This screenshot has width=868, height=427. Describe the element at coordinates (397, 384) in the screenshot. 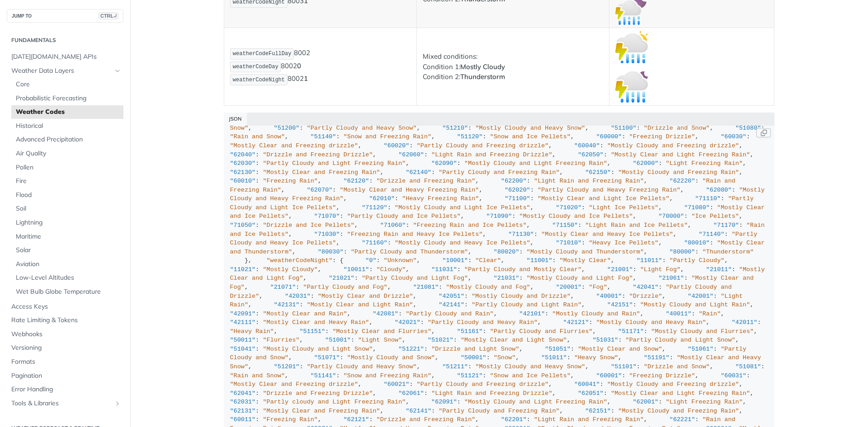

I see `span: "60021"` at that location.